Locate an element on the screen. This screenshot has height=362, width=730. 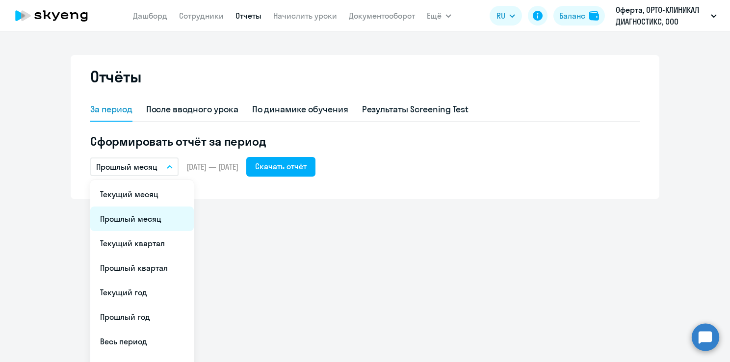
a: Сотрудники is located at coordinates (201, 16).